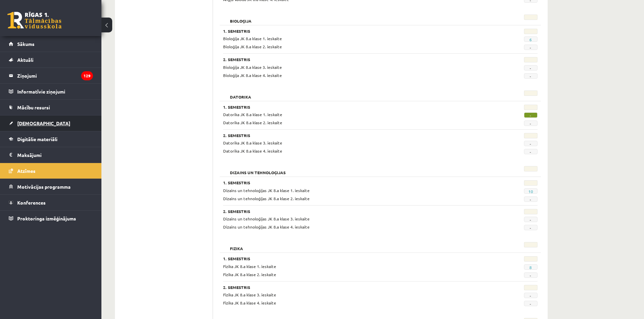 The height and width of the screenshot is (319, 644). What do you see at coordinates (253, 114) in the screenshot?
I see `span: Datorika JK 8.a klase 1. ieskaite` at bounding box center [253, 114].